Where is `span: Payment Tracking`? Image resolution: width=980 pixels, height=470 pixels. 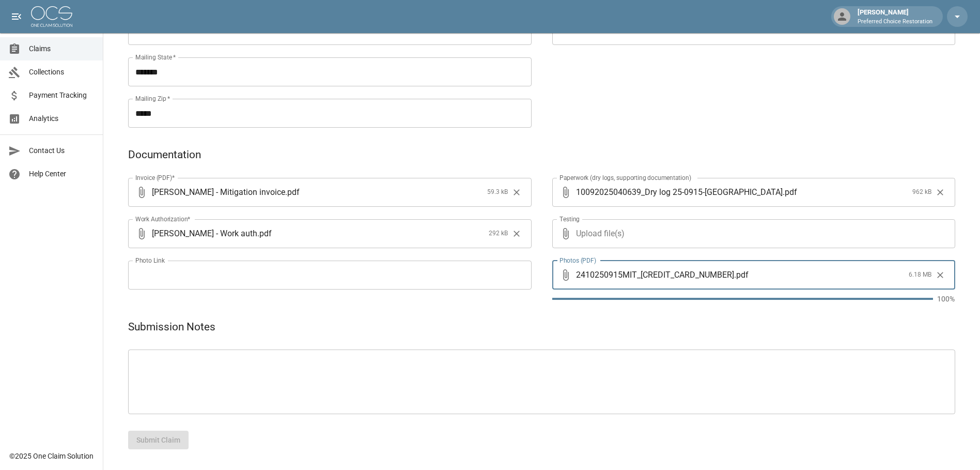 span: Payment Tracking is located at coordinates (62, 95).